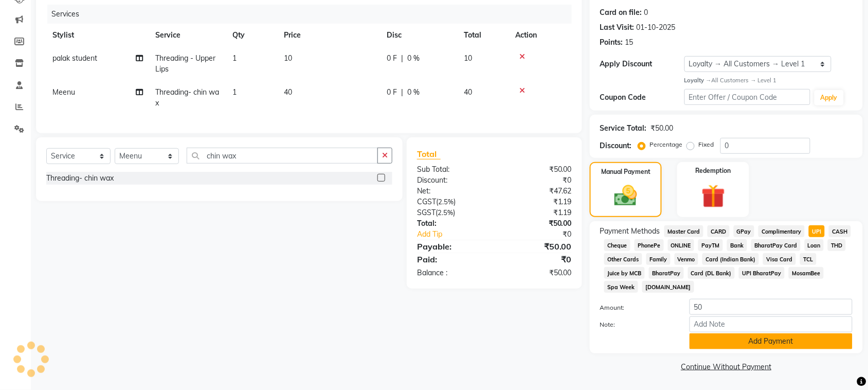 The width and height of the screenshot is (868, 390). I want to click on div: 15, so click(630, 42).